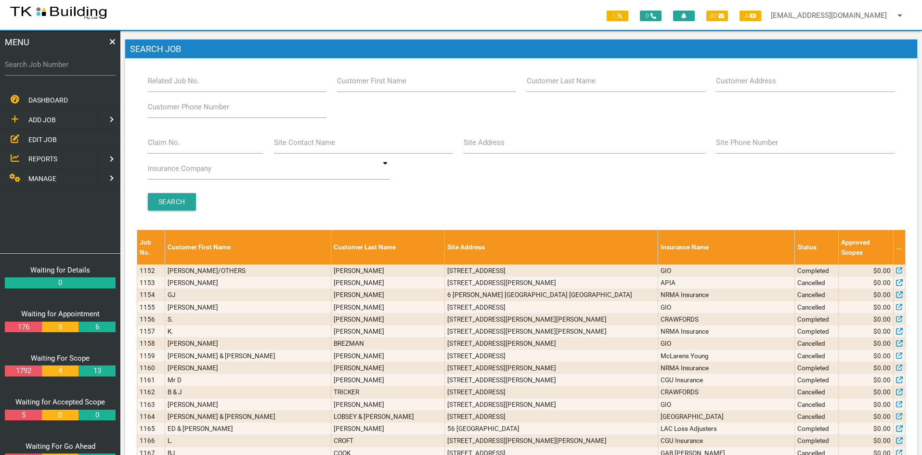  What do you see at coordinates (60, 402) in the screenshot?
I see `a: Waiting for Accepted Scope` at bounding box center [60, 402].